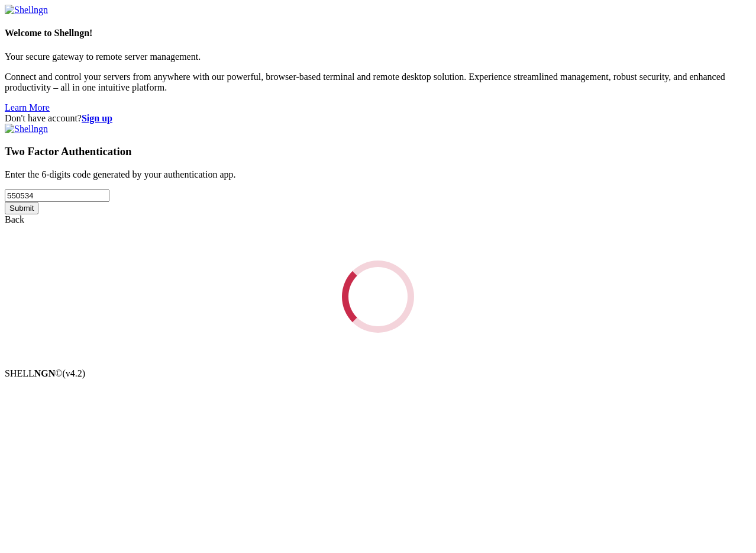 This screenshot has height=553, width=756. Describe the element at coordinates (378, 57) in the screenshot. I see `p: Your secure gateway to remote server management.` at that location.